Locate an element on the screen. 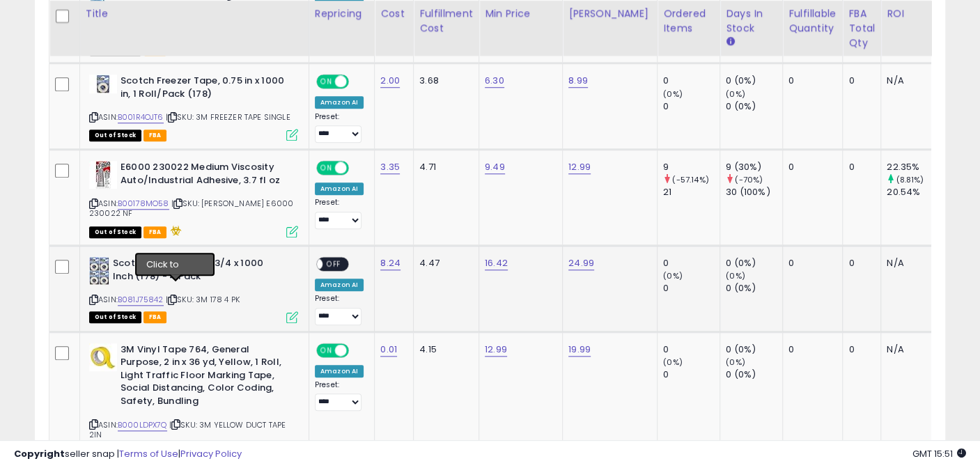  strong: Copyright is located at coordinates (39, 453).